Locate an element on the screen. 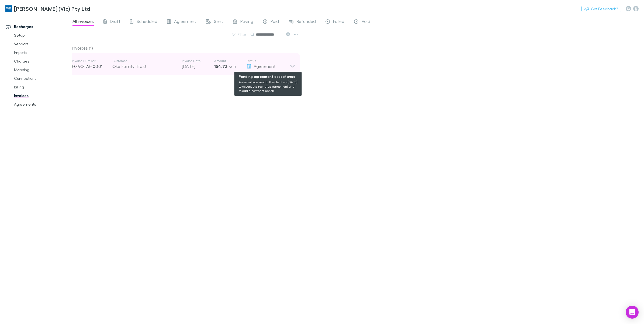 The width and height of the screenshot is (644, 324). span: All invoices is located at coordinates (83, 22).